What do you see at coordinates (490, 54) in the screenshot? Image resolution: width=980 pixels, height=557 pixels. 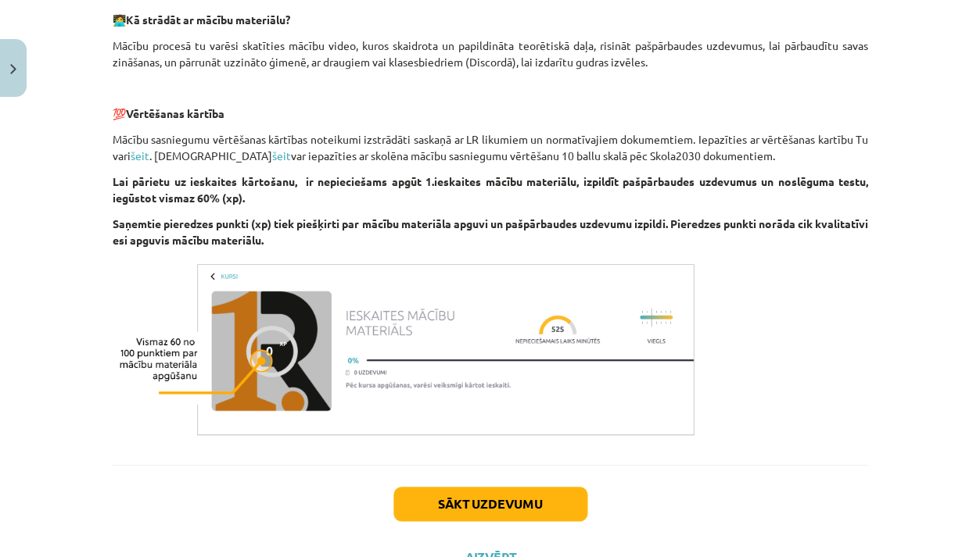 I see `p: Mācību procesā tu varēsi skatīties mācību video, kuros skaidrota un papildināta teorētiskā daļa, ...` at bounding box center [490, 54].